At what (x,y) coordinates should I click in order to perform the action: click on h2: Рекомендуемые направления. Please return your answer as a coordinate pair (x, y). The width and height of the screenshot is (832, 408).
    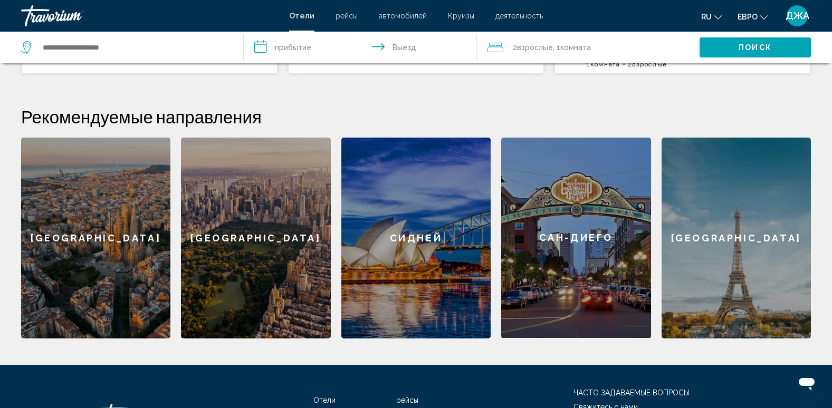
    Looking at the image, I should click on (416, 117).